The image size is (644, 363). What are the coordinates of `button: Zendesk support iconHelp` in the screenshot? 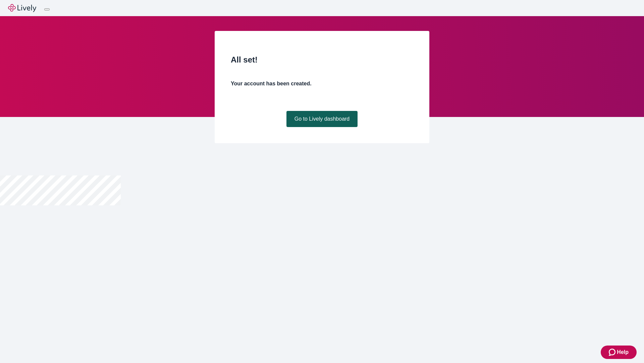 It's located at (619, 352).